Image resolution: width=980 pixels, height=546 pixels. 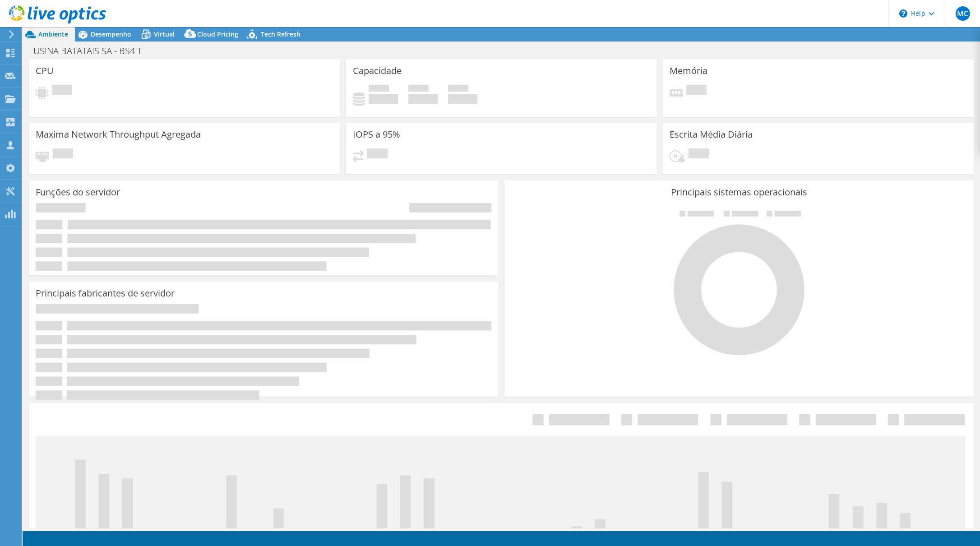 I want to click on span: Total, so click(x=458, y=89).